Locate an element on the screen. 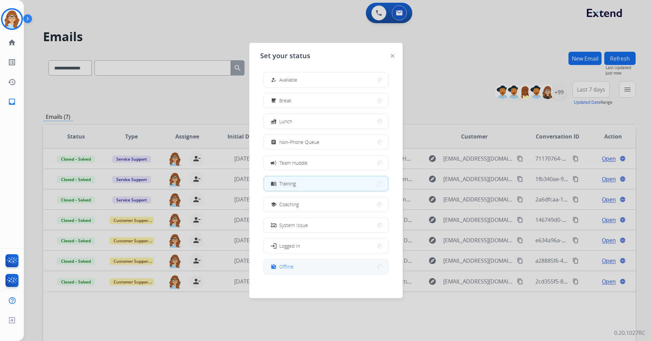 The width and height of the screenshot is (652, 341). span: Lunch is located at coordinates (286, 121).